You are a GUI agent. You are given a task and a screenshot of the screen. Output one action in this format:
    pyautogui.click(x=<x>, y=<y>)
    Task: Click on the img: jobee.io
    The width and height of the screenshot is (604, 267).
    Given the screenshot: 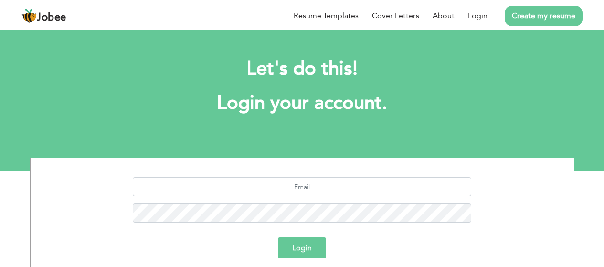 What is the action you would take?
    pyautogui.click(x=29, y=16)
    